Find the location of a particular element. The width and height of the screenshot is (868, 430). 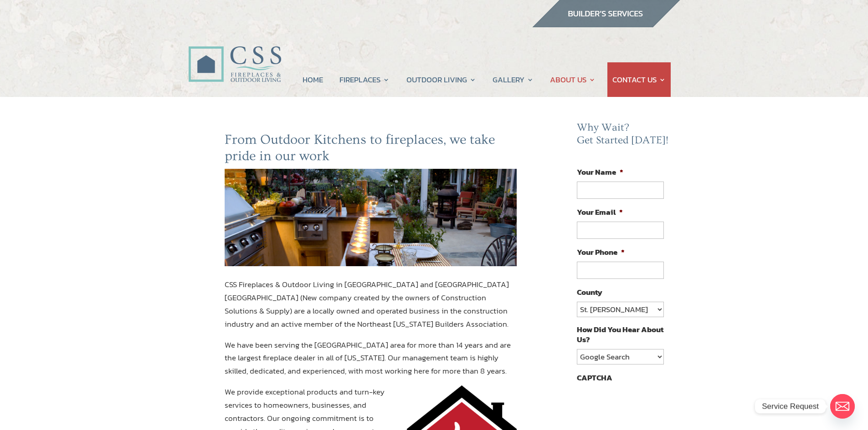

a: ABOUT US is located at coordinates (573, 80).